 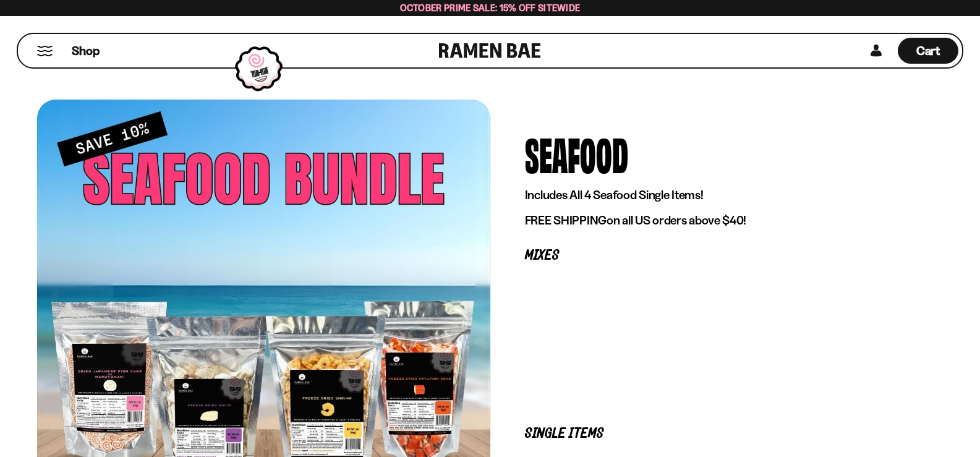 What do you see at coordinates (85, 51) in the screenshot?
I see `span: Shop` at bounding box center [85, 51].